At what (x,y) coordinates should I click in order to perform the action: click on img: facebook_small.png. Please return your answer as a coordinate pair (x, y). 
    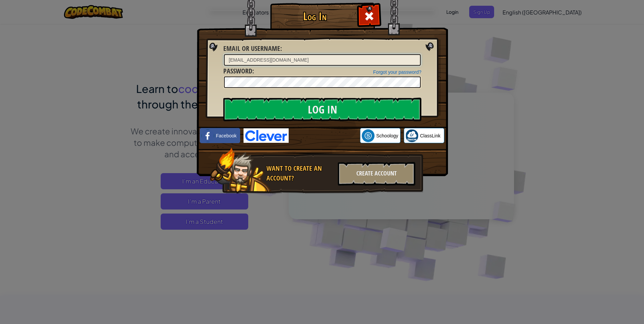
    Looking at the image, I should click on (208, 136).